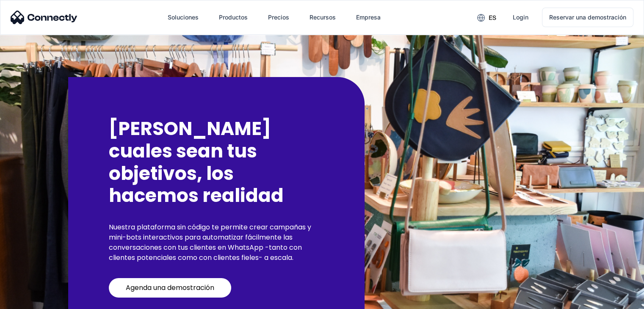 This screenshot has width=644, height=309. Describe the element at coordinates (322, 17) in the screenshot. I see `div: Recursos` at that location.